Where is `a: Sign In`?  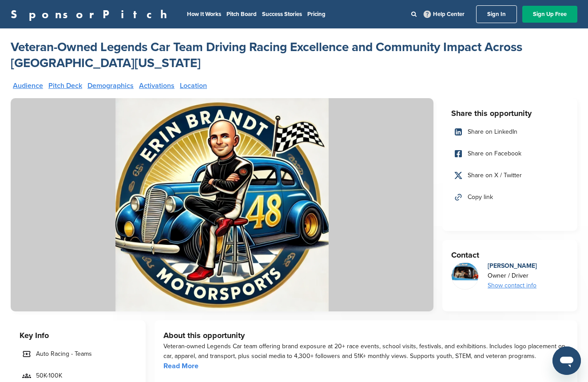 a: Sign In is located at coordinates (497, 14).